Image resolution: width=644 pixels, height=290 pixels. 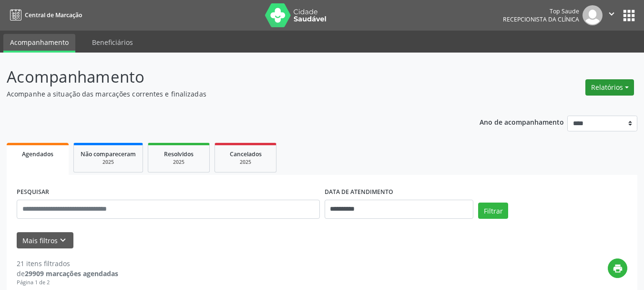 What do you see at coordinates (53, 15) in the screenshot?
I see `span: Central de Marcação` at bounding box center [53, 15].